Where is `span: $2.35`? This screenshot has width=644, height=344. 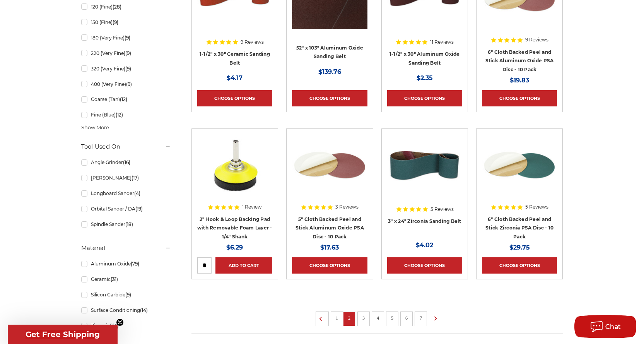 span: $2.35 is located at coordinates (425, 78).